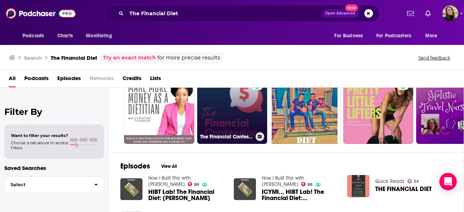 The width and height of the screenshot is (464, 212). I want to click on img: THE FINANCIAL DIET, so click(358, 186).